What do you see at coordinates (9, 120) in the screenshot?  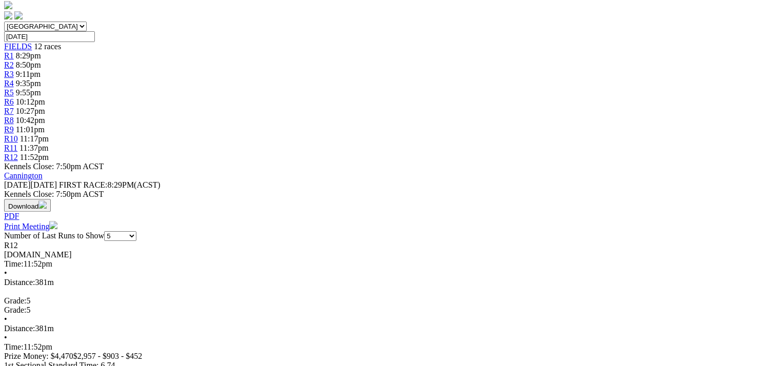 I see `span: R8` at bounding box center [9, 120].